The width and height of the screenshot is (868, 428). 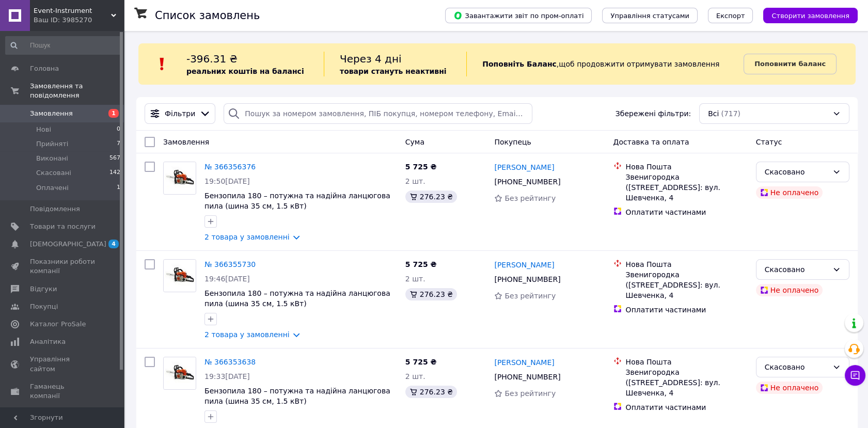 I want to click on span: Збережені фільтри:, so click(x=654, y=114).